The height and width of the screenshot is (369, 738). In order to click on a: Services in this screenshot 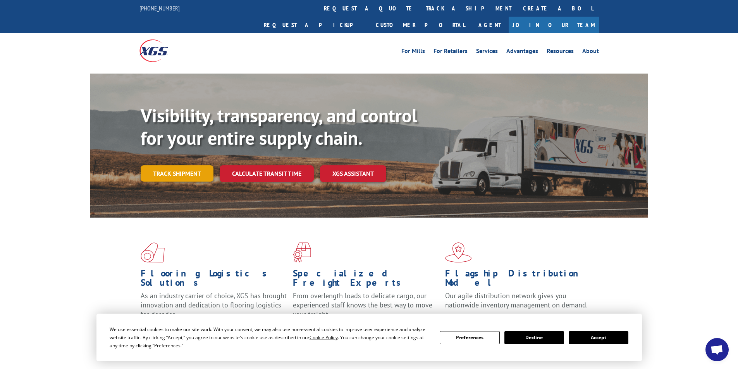, I will do `click(487, 52)`.